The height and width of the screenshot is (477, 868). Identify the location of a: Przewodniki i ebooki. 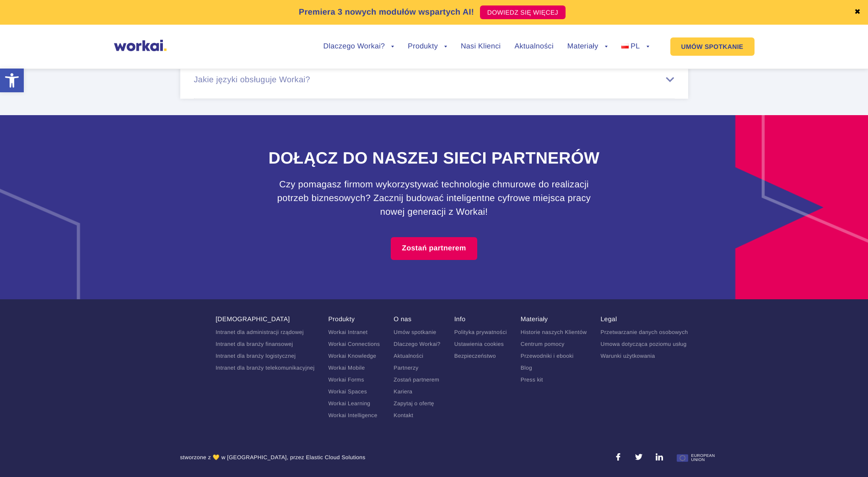
(547, 356).